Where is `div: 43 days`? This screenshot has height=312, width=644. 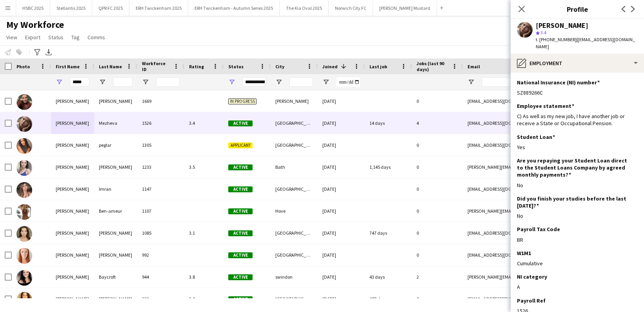
div: 43 days is located at coordinates (388, 277).